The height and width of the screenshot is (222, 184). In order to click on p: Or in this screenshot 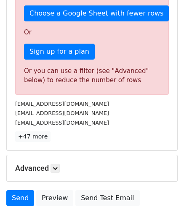, I will do `click(92, 32)`.